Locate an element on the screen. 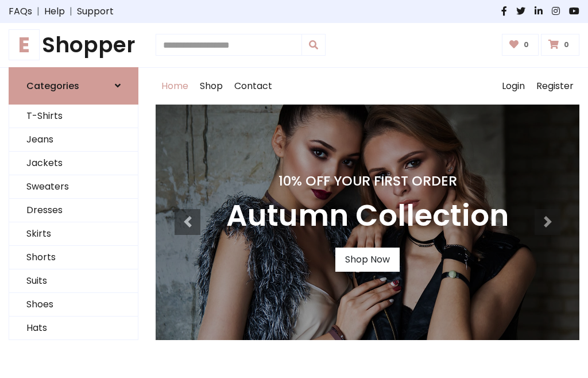  h4: 10% Off Your First Order is located at coordinates (368, 181).